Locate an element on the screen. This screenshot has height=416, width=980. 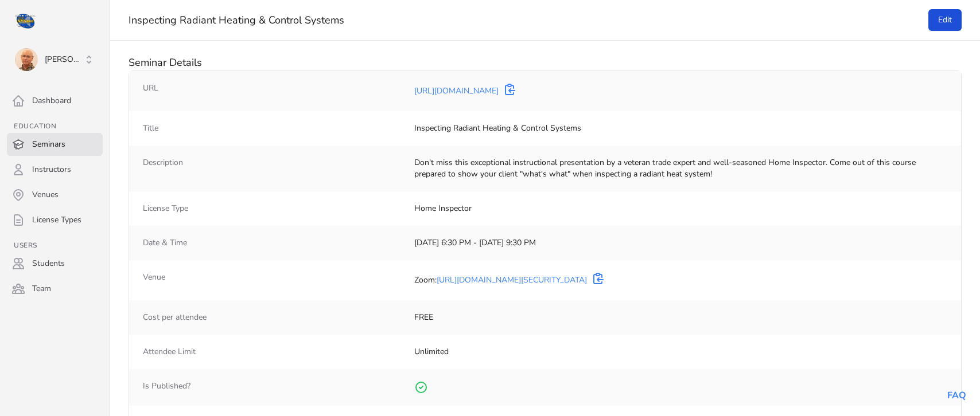
img: Tom Sherman is located at coordinates (26, 60).